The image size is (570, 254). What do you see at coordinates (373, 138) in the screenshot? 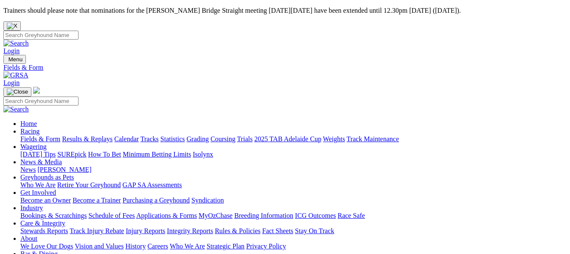
I see `a: Track Maintenance` at bounding box center [373, 138].